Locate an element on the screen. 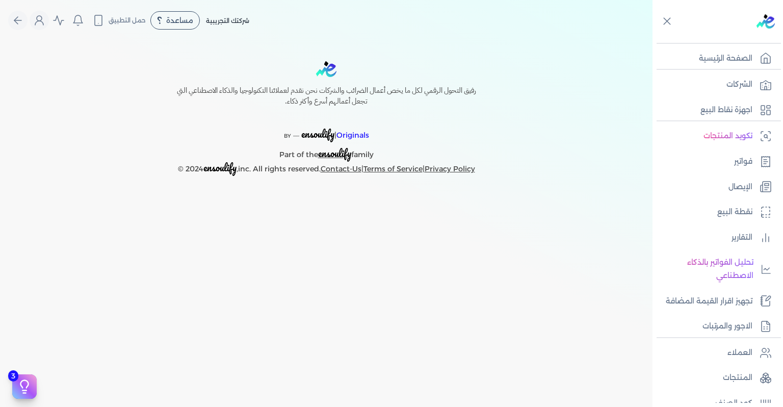 The height and width of the screenshot is (407, 783). p: الصفحة الرئيسية is located at coordinates (725, 59).